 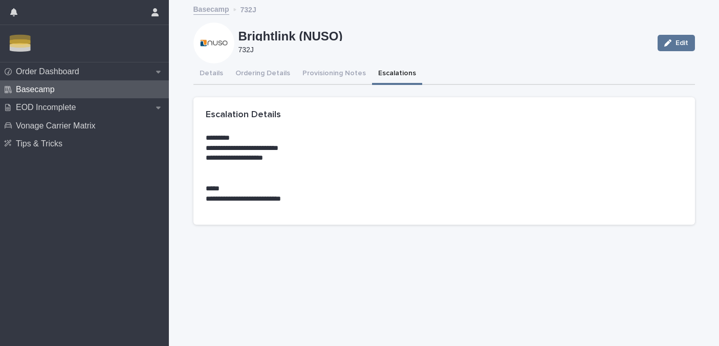 What do you see at coordinates (443, 36) in the screenshot?
I see `p: Brightlink (NUSO)` at bounding box center [443, 36].